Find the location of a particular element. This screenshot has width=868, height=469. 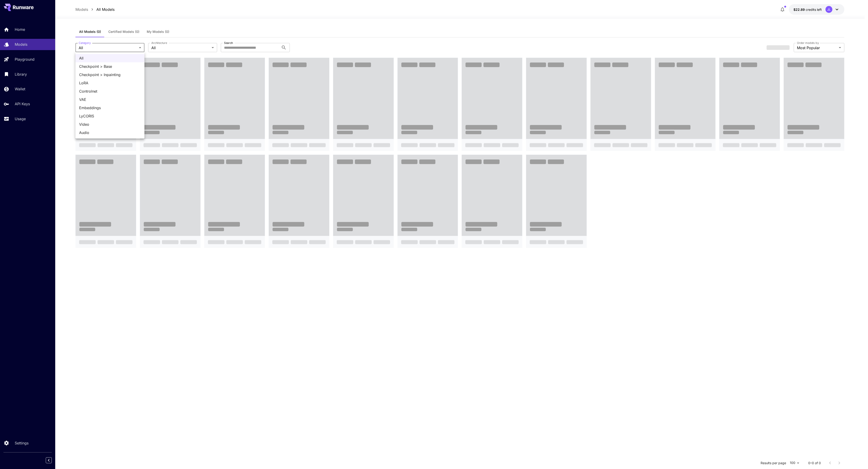

span: Checkpoint > Base is located at coordinates (110, 66).